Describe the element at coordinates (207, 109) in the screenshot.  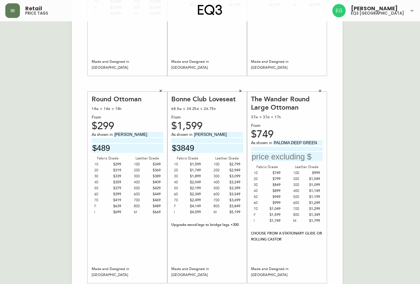
I see `div: 68.5w × 34.25d × 26.75h` at that location.